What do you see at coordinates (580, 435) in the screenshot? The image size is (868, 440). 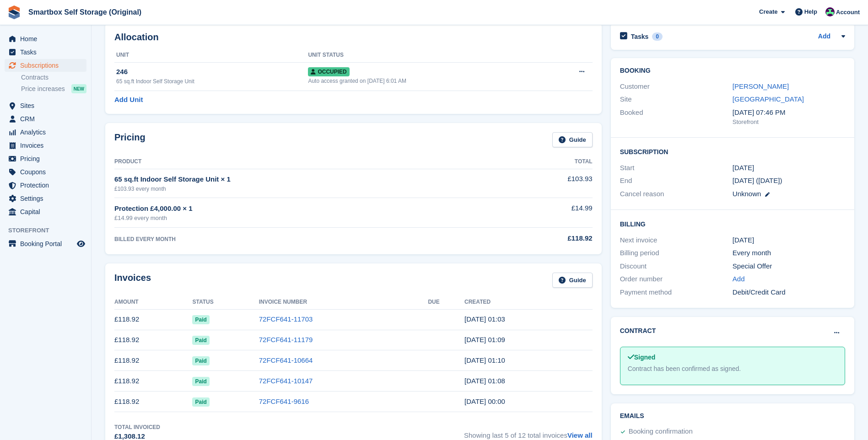 I see `a: View all` at bounding box center [580, 435].